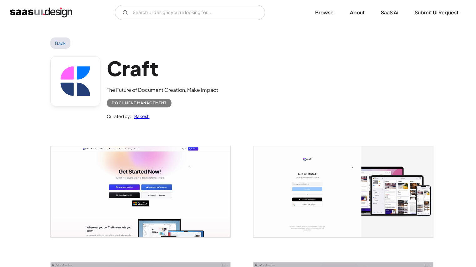 The width and height of the screenshot is (476, 267). What do you see at coordinates (41, 13) in the screenshot?
I see `a: home` at bounding box center [41, 13].